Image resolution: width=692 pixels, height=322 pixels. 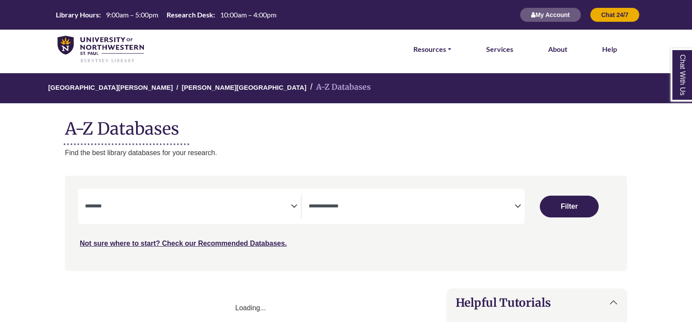 What do you see at coordinates (500, 49) in the screenshot?
I see `a: Services` at bounding box center [500, 49].